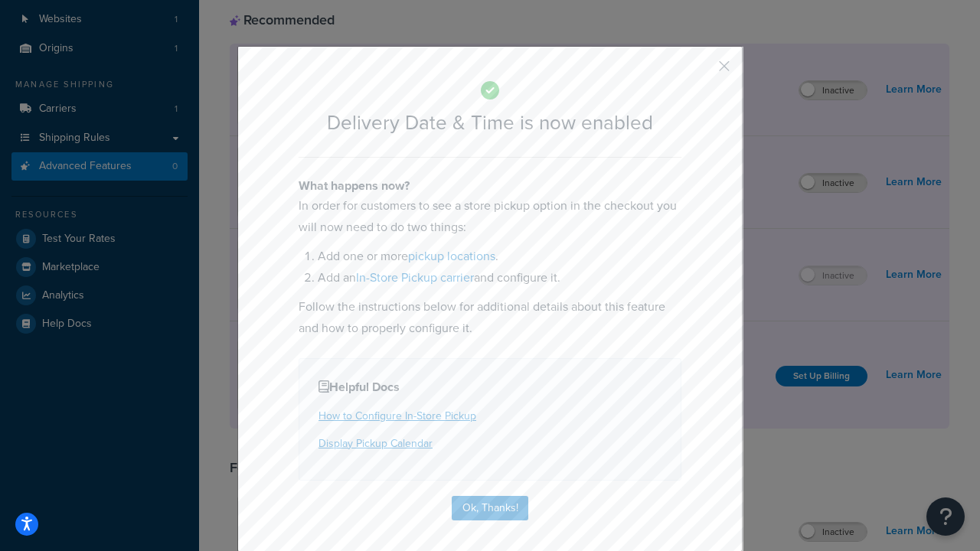 The image size is (980, 551). I want to click on li: Add one or more ., so click(499, 256).